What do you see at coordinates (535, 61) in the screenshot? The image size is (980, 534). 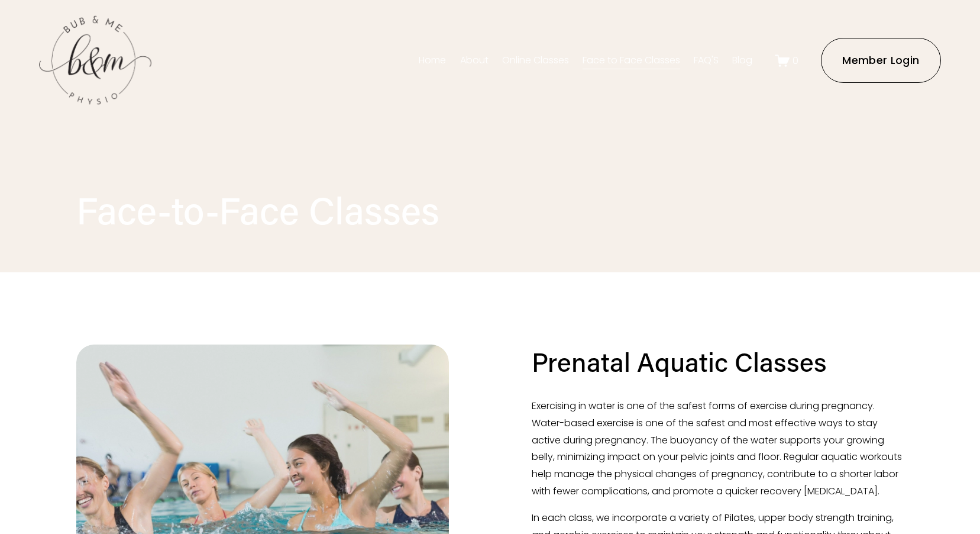 I see `a: Online Classes` at bounding box center [535, 61].